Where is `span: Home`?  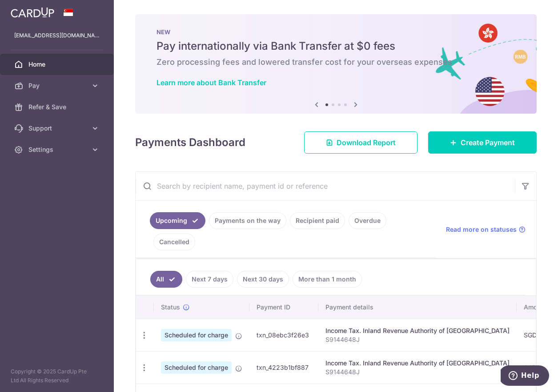 span: Home is located at coordinates (58, 64).